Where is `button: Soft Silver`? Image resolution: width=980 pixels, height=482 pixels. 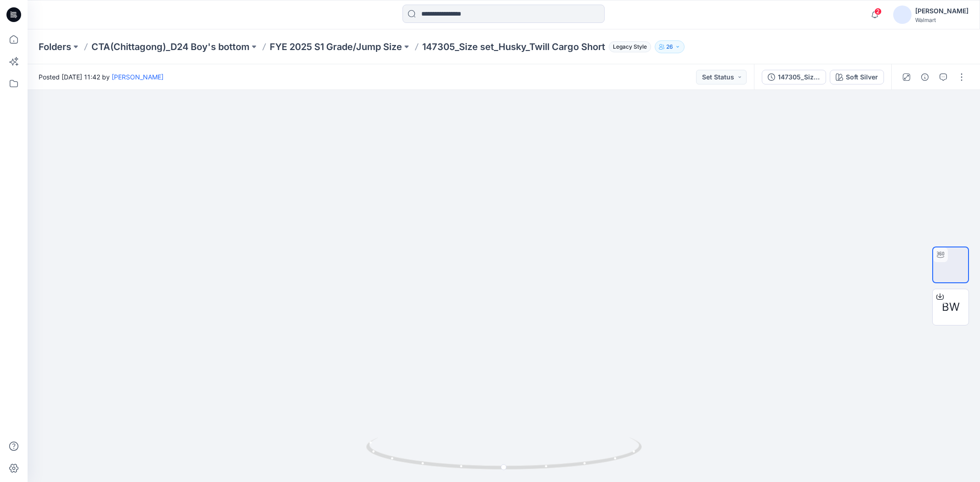 button: Soft Silver is located at coordinates (857, 78).